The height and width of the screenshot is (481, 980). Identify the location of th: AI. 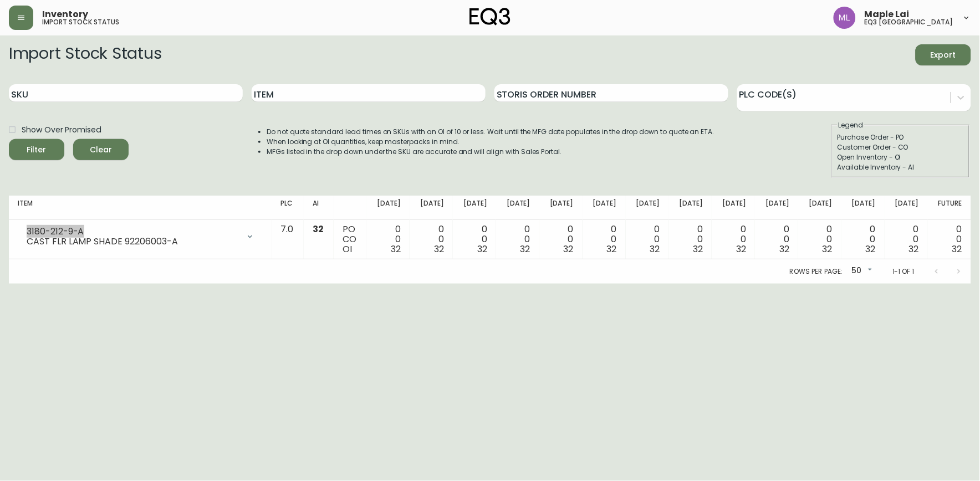
(319, 208).